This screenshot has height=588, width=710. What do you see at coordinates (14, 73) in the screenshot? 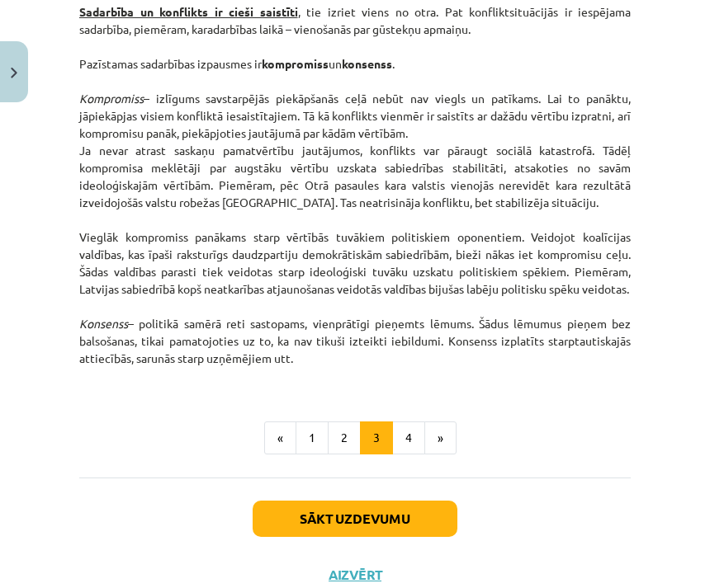
I see `img: icon-close-lesson-0947bae3869378f0d4975bcd49f059093ad1ed9edebbc8119c70593378902aed.svg` at bounding box center [14, 73].